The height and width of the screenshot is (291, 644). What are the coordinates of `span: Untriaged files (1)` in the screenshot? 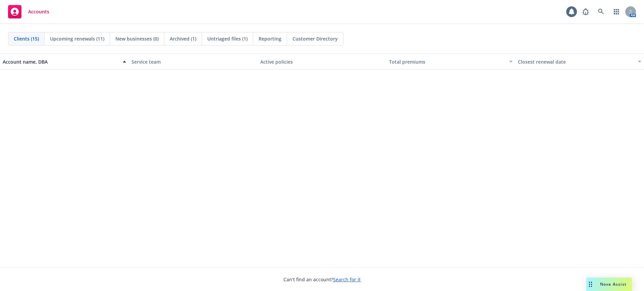 It's located at (228, 39).